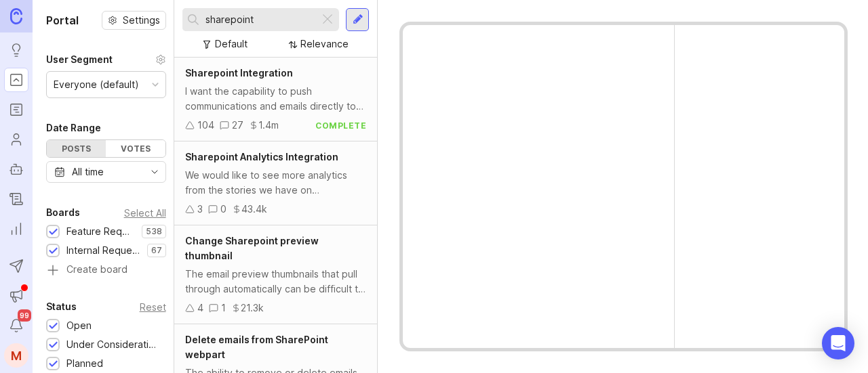  I want to click on div: Default, so click(231, 44).